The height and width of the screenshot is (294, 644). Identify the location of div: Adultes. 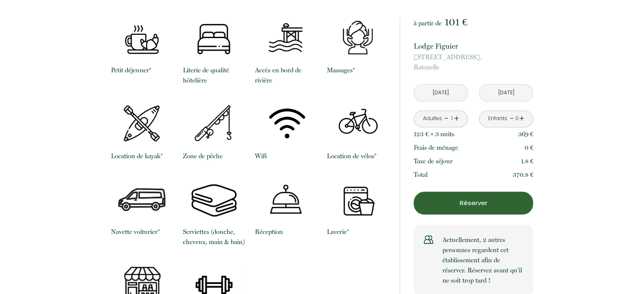
(432, 119).